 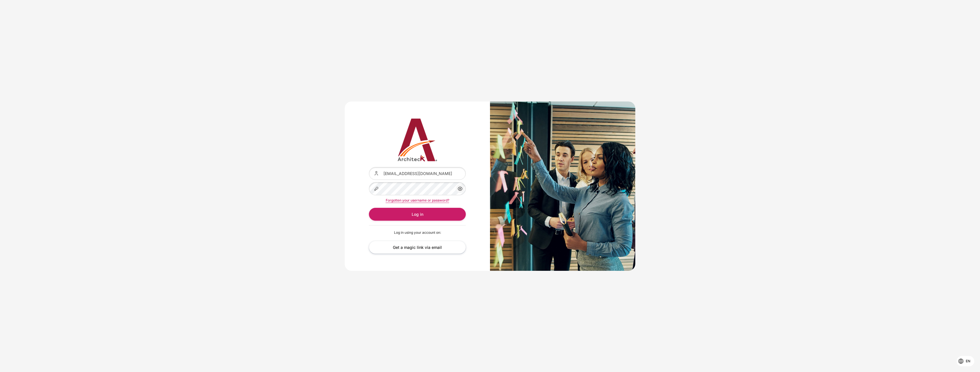 I want to click on a: Forgotten your username or password?, so click(x=417, y=200).